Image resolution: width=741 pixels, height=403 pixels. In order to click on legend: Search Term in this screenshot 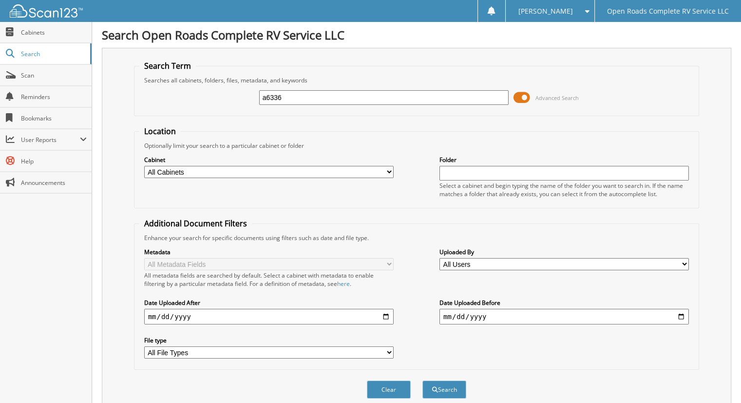, I will do `click(168, 66)`.